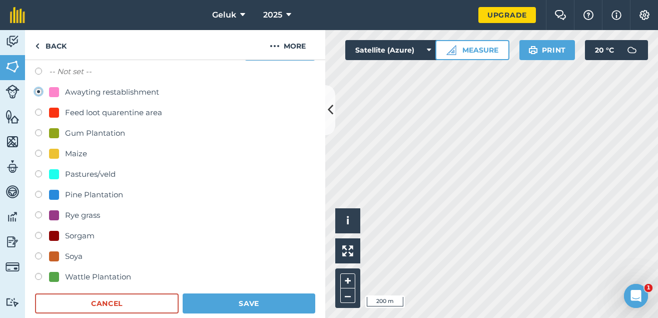  Describe the element at coordinates (604, 50) in the screenshot. I see `span: 20 ° C` at that location.